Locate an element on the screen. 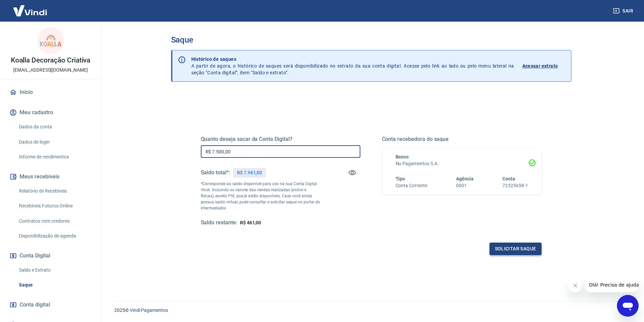  span: Agência is located at coordinates (465, 179).